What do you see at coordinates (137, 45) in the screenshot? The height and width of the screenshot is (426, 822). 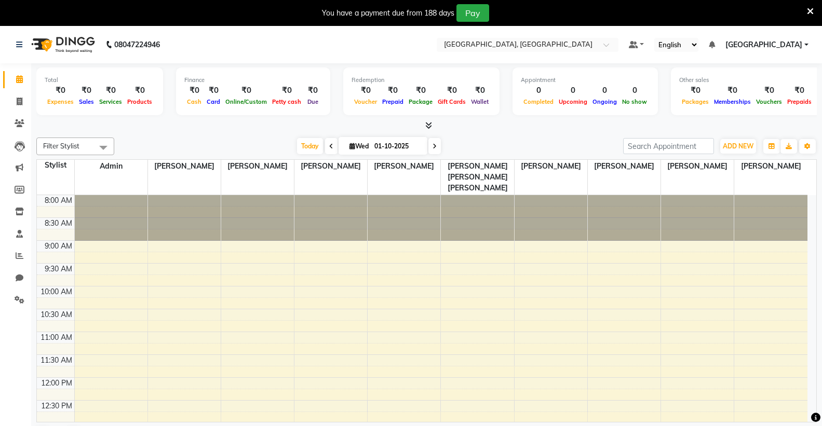 I see `b: 08047224946` at bounding box center [137, 45].